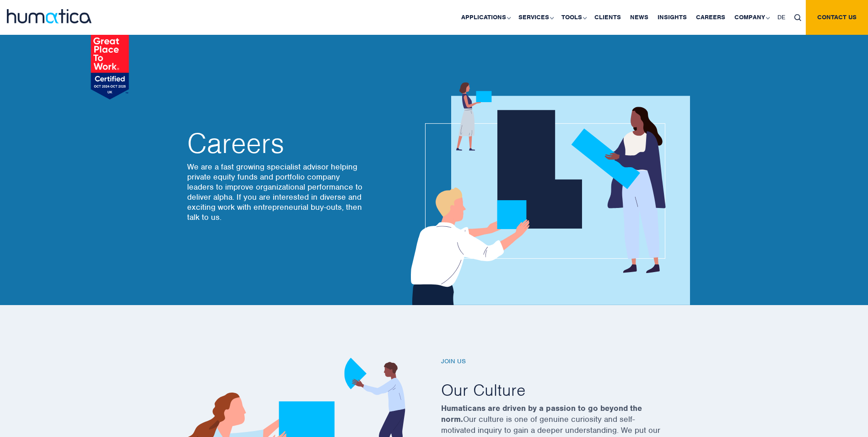 The image size is (868, 437). What do you see at coordinates (781, 17) in the screenshot?
I see `span: DE` at bounding box center [781, 17].